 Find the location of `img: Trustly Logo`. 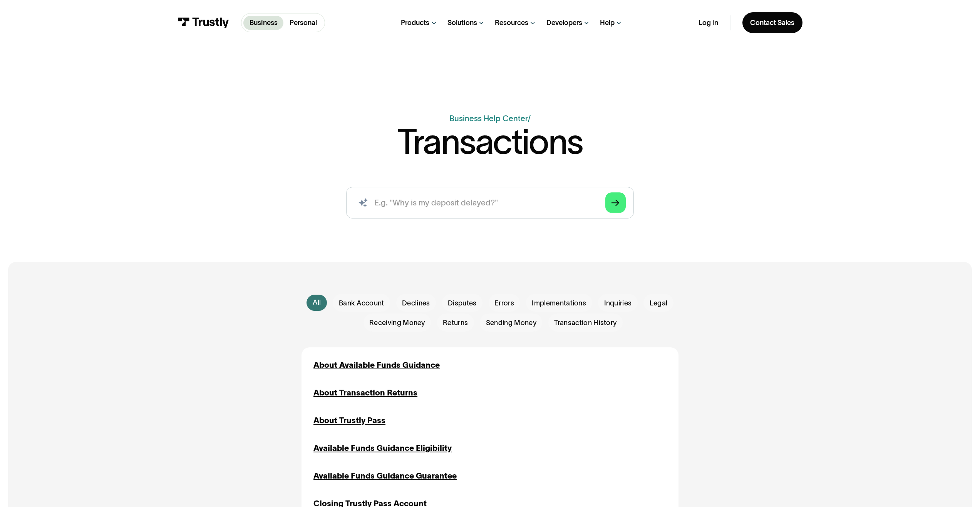

img: Trustly Logo is located at coordinates (204, 22).